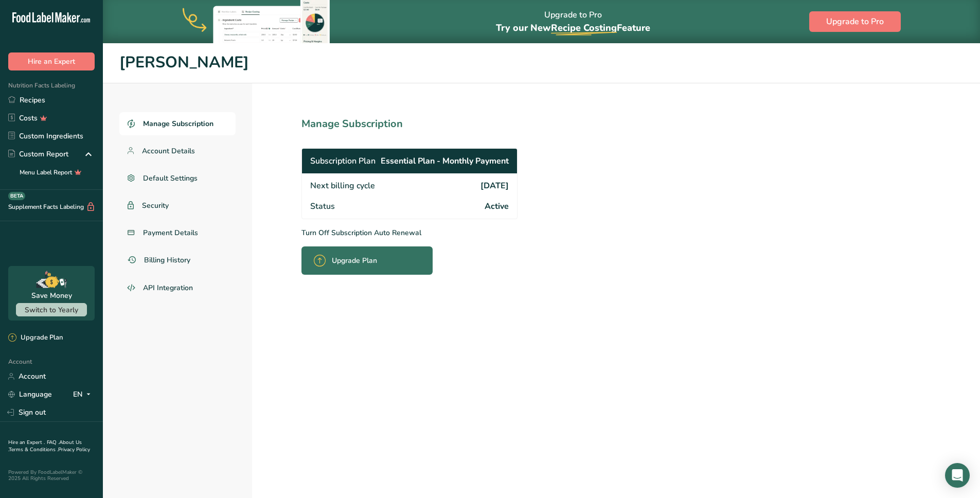 This screenshot has width=980, height=498. I want to click on span: API Integration, so click(168, 287).